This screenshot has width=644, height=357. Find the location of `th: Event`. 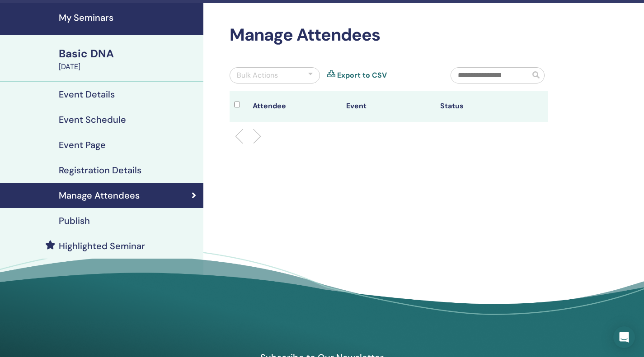

th: Event is located at coordinates (388, 106).